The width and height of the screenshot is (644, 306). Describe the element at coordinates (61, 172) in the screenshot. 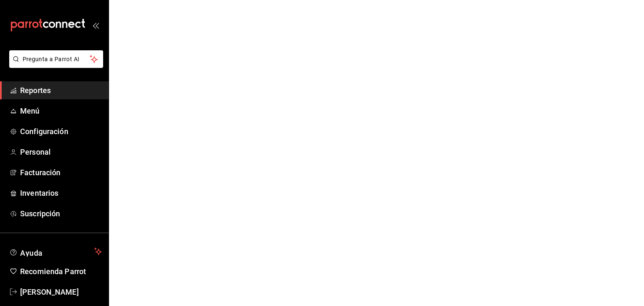

I see `span: Facturación` at that location.